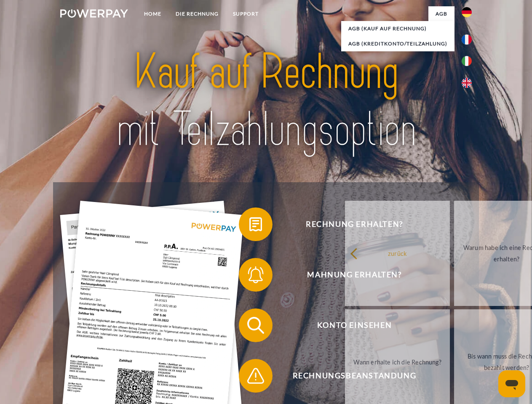 This screenshot has height=404, width=532. What do you see at coordinates (348, 325) in the screenshot?
I see `button: Konto einsehen` at bounding box center [348, 325].